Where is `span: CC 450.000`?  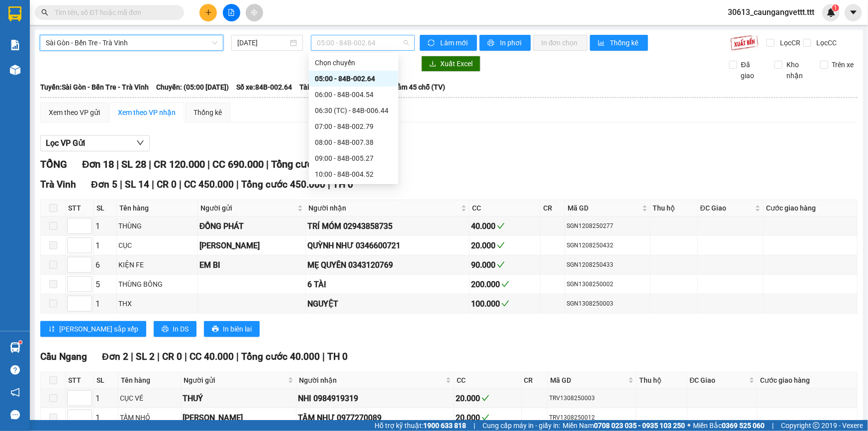 span: CC 450.000 is located at coordinates (209, 184).